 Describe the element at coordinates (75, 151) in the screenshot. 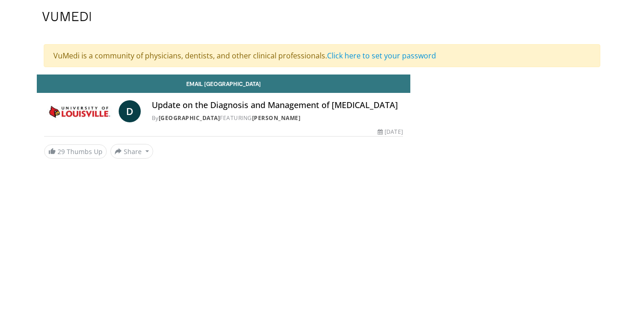

I see `a: 29 Thumbs Up` at that location.